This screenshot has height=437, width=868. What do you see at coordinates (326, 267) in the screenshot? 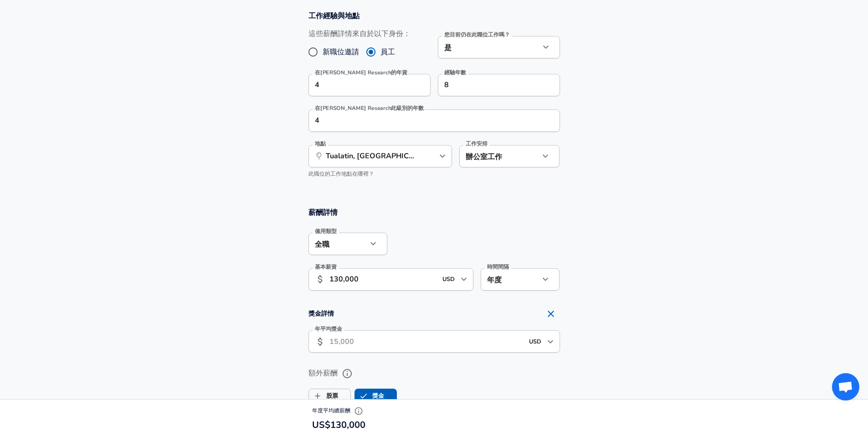
I see `label: 基本薪資` at bounding box center [326, 267].